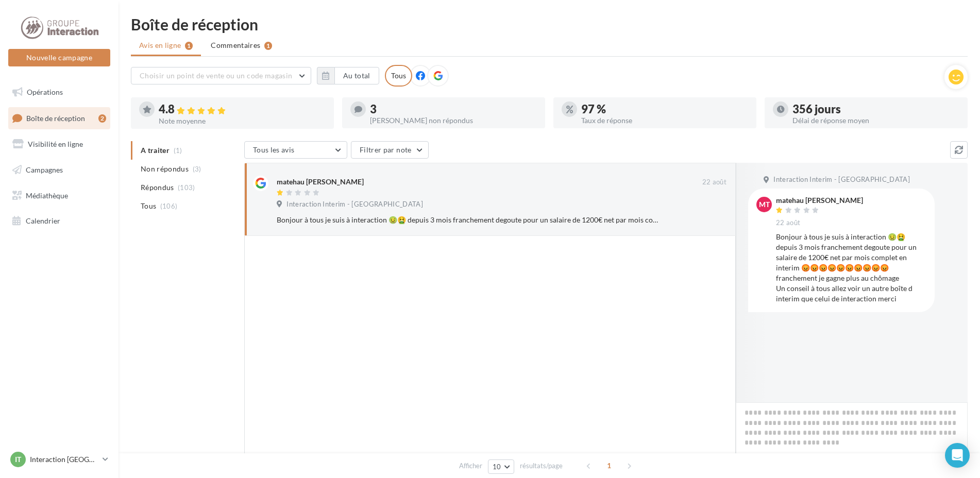  Describe the element at coordinates (398, 75) in the screenshot. I see `div: Tous` at that location.